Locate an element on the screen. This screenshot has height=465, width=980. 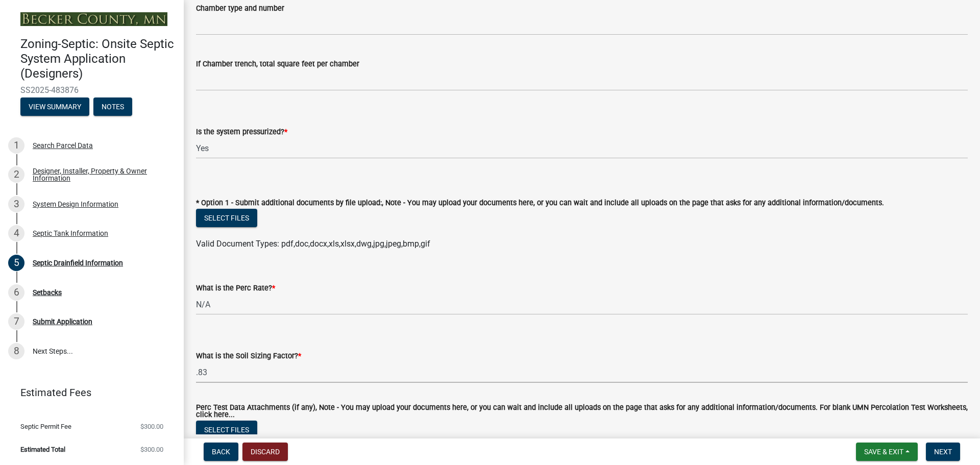
div: 3 is located at coordinates (17, 204).